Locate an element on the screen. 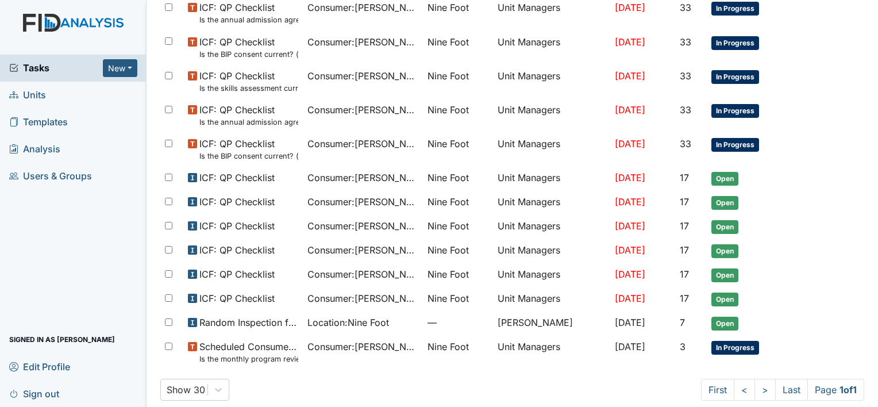 This screenshot has height=407, width=878. strong: 1 of 1 is located at coordinates (848, 390).